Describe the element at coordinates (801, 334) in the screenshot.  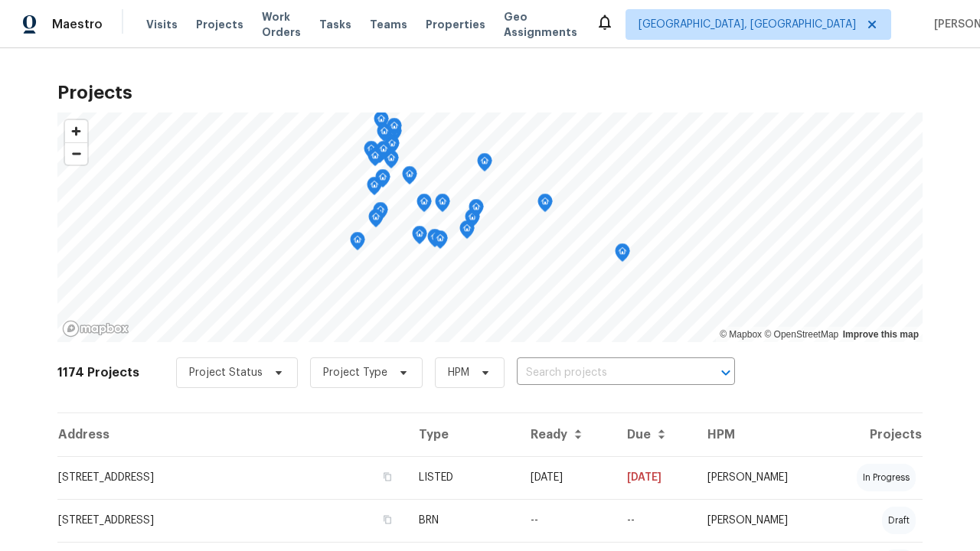
I see `a: OpenStreetMap` at that location.